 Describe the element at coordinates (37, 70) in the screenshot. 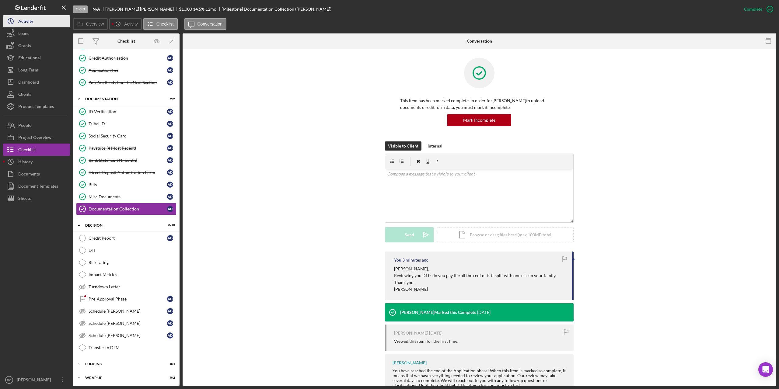

I see `button: Long-Term` at that location.